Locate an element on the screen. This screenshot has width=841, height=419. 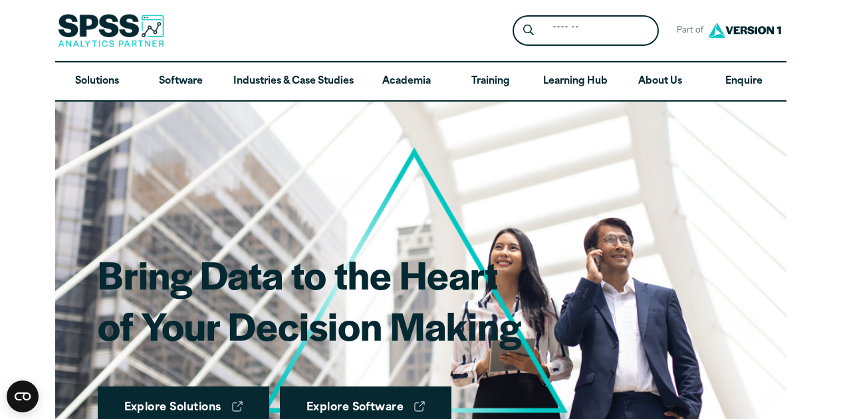
a: Academia is located at coordinates (406, 82).